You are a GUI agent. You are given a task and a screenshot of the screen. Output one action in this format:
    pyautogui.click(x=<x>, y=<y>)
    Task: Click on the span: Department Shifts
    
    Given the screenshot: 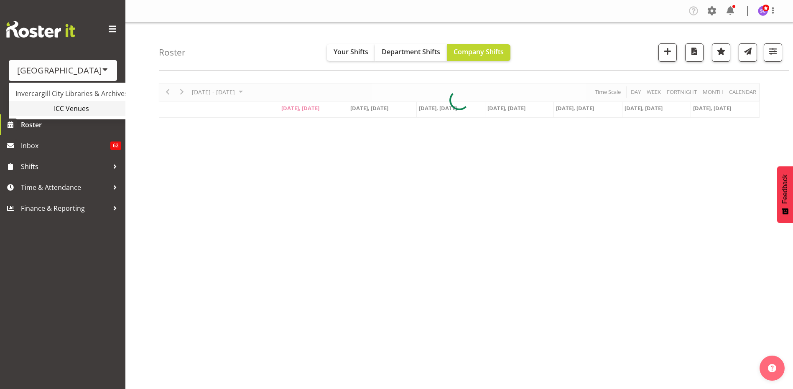 What is the action you would take?
    pyautogui.click(x=411, y=52)
    